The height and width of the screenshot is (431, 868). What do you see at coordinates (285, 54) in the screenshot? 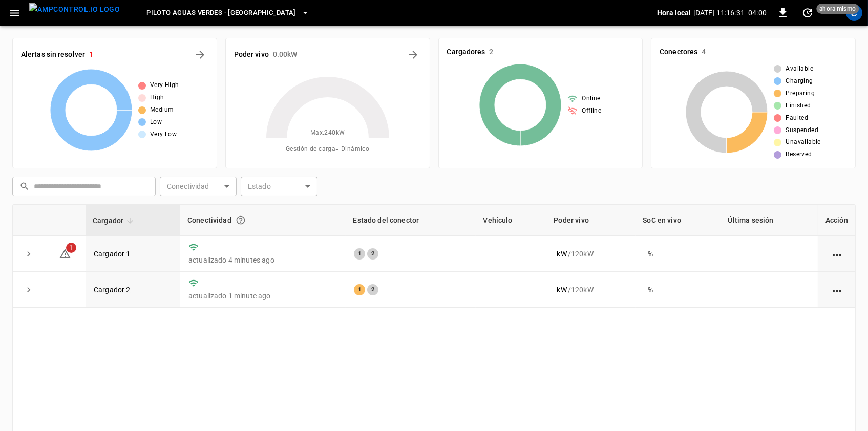
I see `h6: 0.00 kW` at bounding box center [285, 54].